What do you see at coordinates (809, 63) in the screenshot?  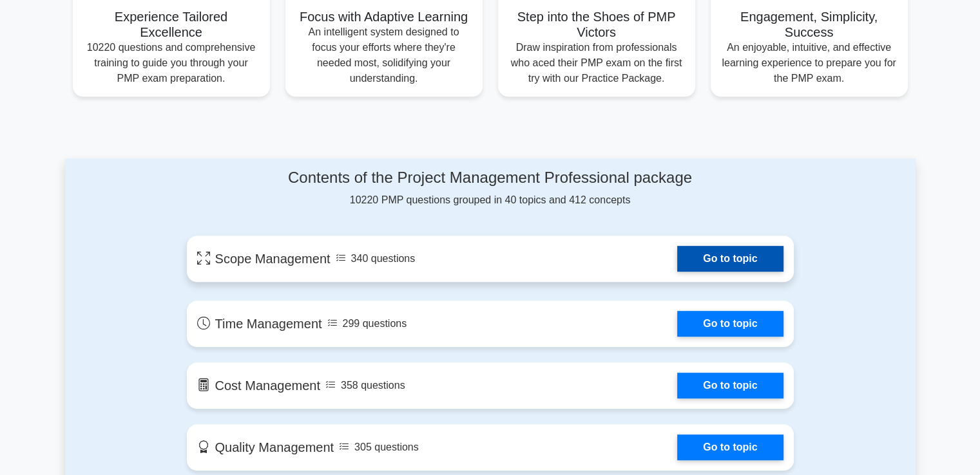 I see `p: An enjoyable, intuitive, and effective learning experience to prepare you for the PMP exam.` at bounding box center [809, 63].